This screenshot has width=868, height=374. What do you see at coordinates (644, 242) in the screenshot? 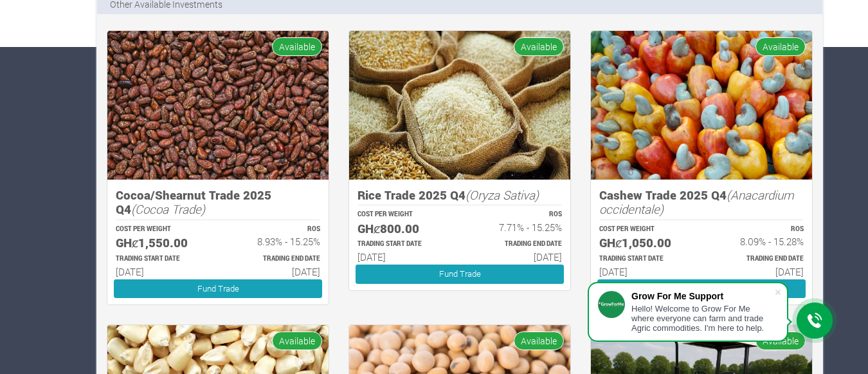
I see `h5: GHȼ1,050.00` at bounding box center [644, 242].